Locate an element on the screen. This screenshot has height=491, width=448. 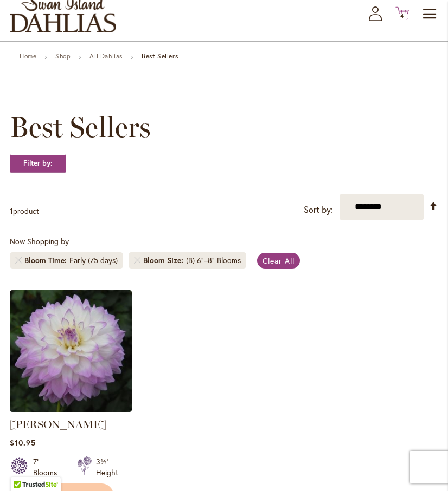
div: 3½' Height is located at coordinates (106, 467).